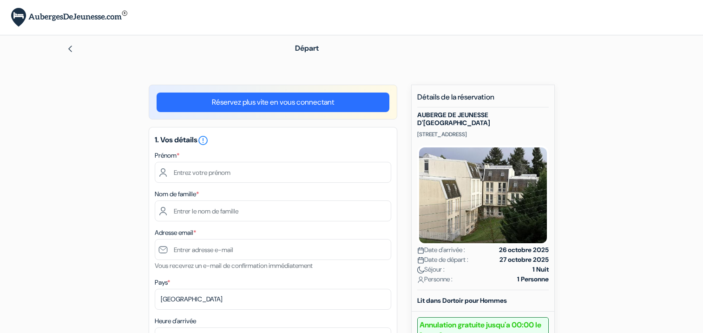  I want to click on img: left_arrow.svg, so click(70, 49).